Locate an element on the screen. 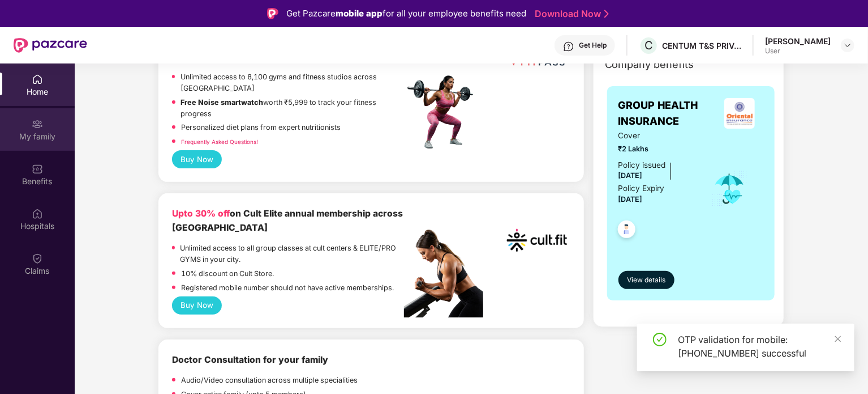 This screenshot has width=868, height=394. img: svg+xml;base64,PHN2ZyBpZD0iQmVuZWZpdHMiIHhtbG5zPSJodHRwOi8vd3d3LnczLm9yZy8yMDAwL3N2ZyIgd2lkdGg9Ij... is located at coordinates (38, 168).